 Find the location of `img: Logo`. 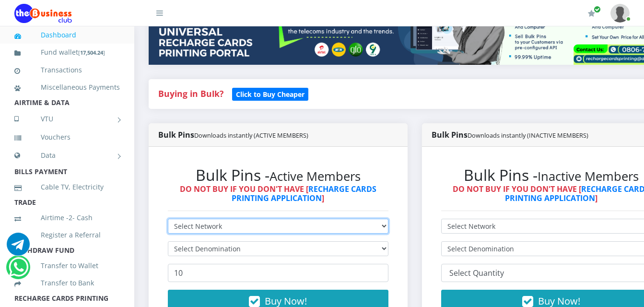

img: Logo is located at coordinates (43, 13).